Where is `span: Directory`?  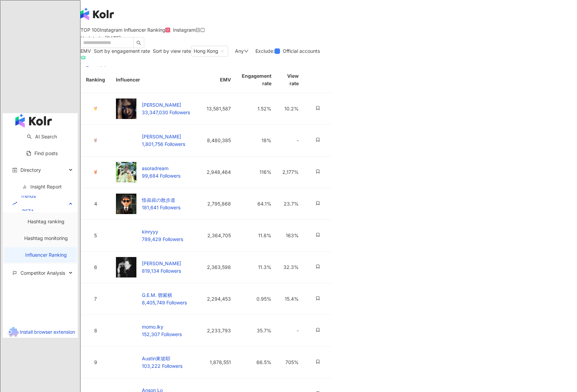
span: Directory is located at coordinates (31, 170).